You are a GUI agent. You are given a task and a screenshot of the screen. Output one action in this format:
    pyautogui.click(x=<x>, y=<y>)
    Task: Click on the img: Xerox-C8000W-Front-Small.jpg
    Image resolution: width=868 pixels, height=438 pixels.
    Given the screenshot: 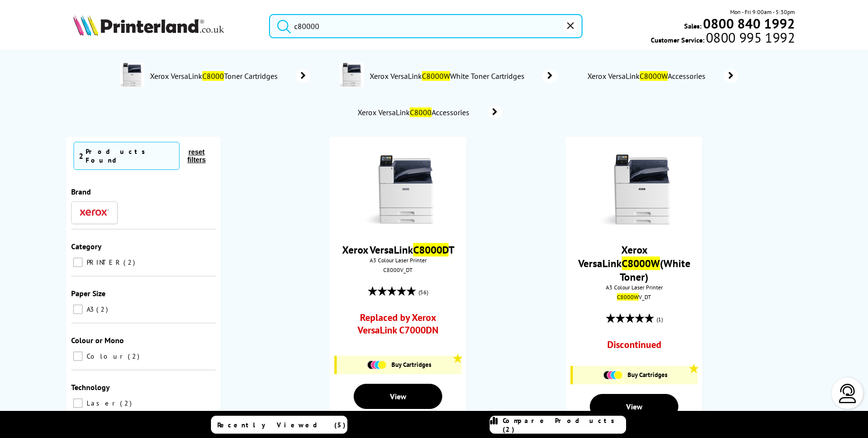 What is the action you would take?
    pyautogui.click(x=634, y=190)
    